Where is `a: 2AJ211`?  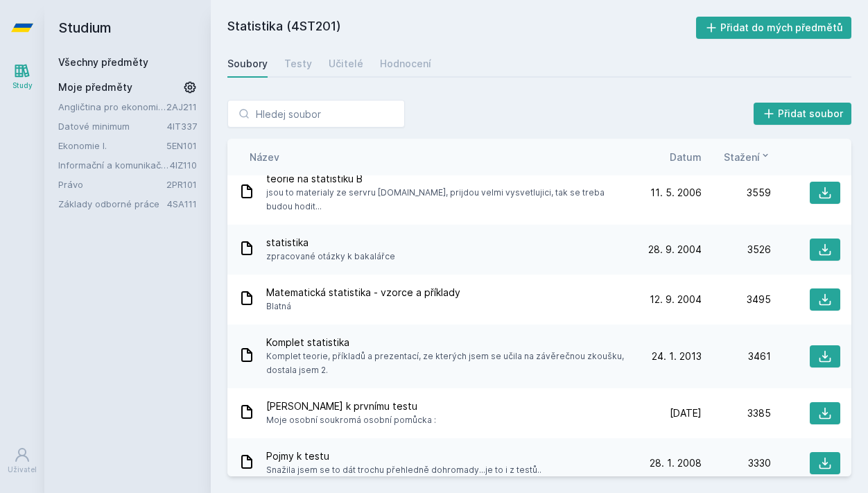
a: 2AJ211 is located at coordinates (182, 107).